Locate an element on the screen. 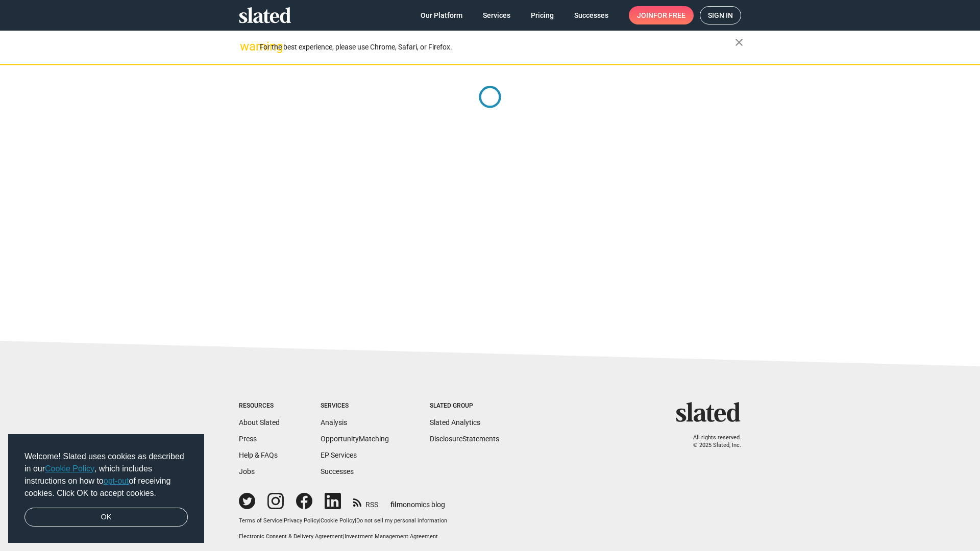  span: Pricing is located at coordinates (542, 15).